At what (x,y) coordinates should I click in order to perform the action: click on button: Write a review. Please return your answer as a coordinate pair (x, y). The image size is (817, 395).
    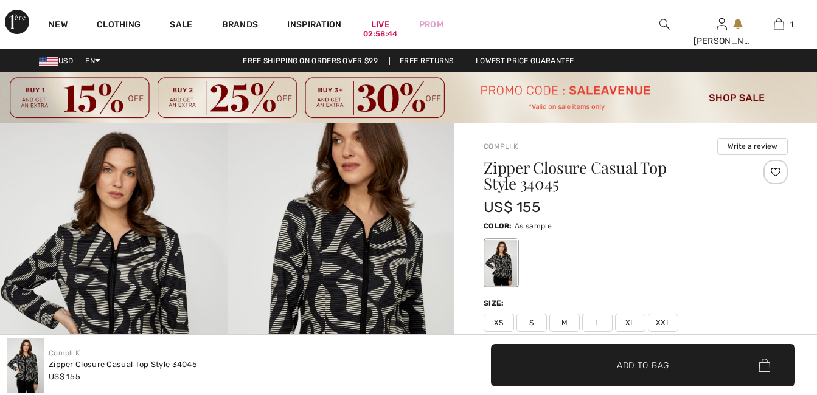
    Looking at the image, I should click on (752, 147).